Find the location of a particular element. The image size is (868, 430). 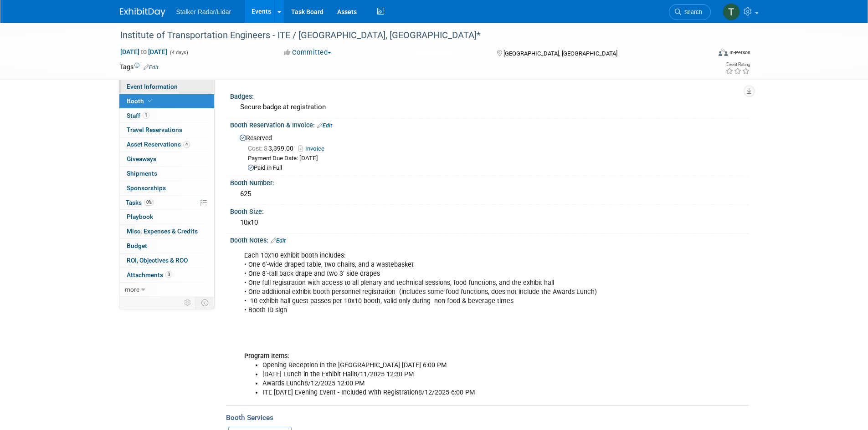

span: Travel Reservations is located at coordinates (154, 130).